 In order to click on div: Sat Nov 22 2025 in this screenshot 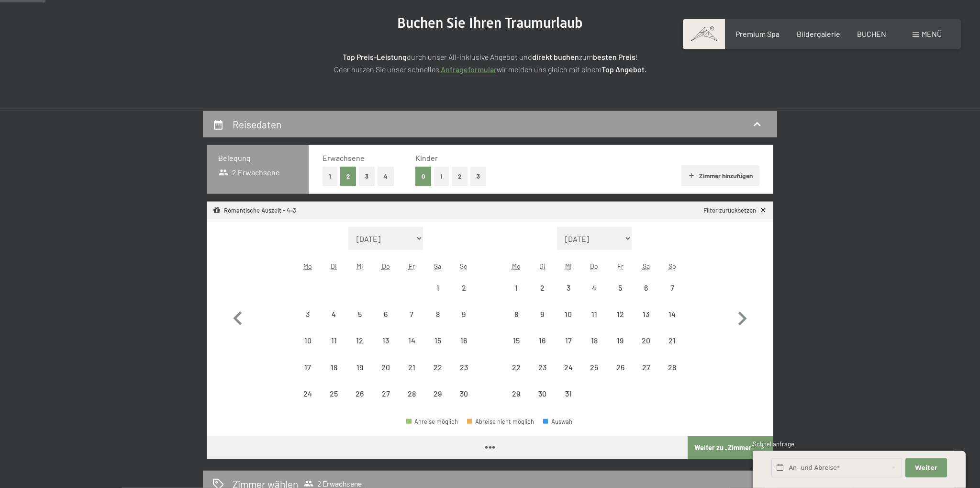, I will do `click(438, 367)`.